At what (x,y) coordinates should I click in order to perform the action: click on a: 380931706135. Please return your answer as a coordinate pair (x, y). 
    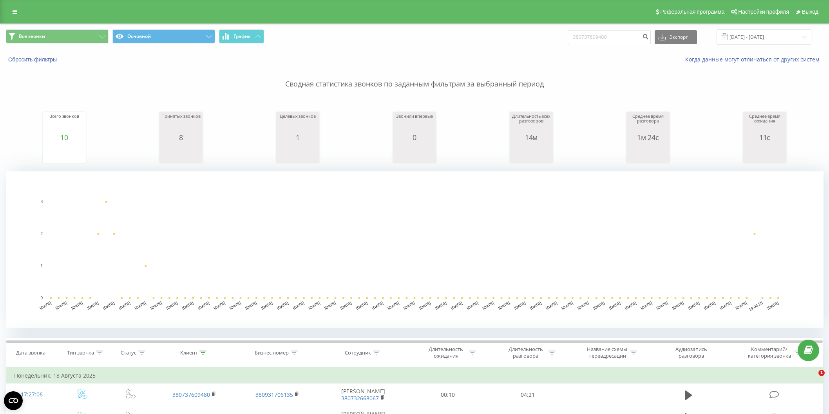
    Looking at the image, I should click on (274, 395).